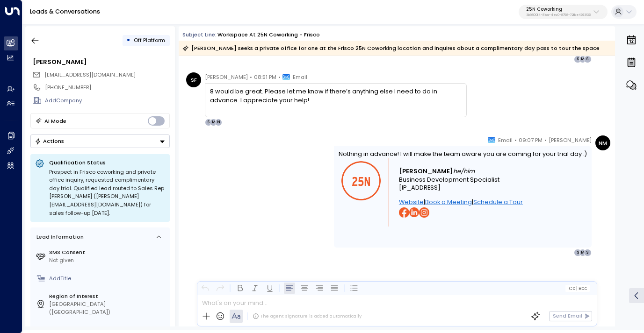 Image resolution: width=644 pixels, height=333 pixels. I want to click on div: Workspace at 25N Coworking - Frisco, so click(268, 35).